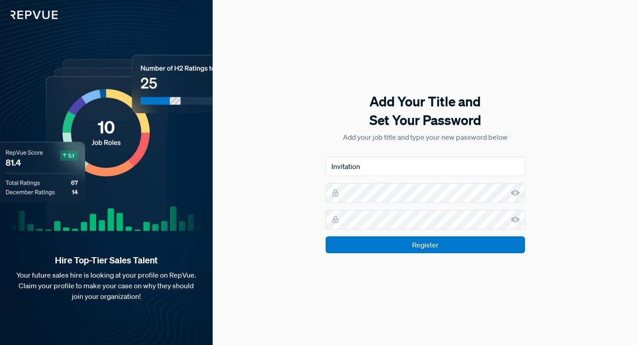 The image size is (638, 345). Describe the element at coordinates (425, 166) in the screenshot. I see `input: Job Title` at that location.